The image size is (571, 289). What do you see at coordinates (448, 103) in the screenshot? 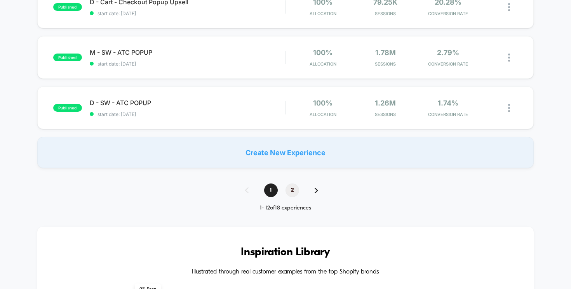
I see `span: 1.74%` at bounding box center [448, 103].